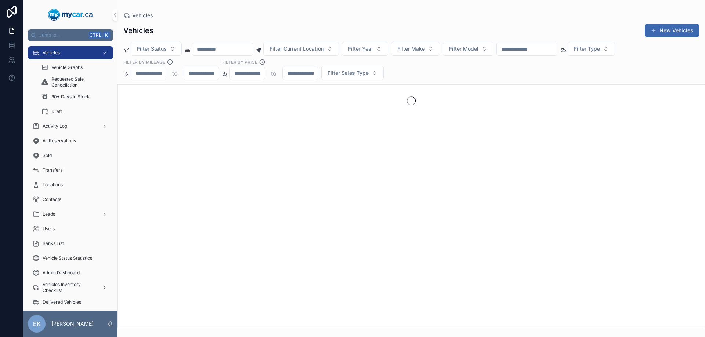  What do you see at coordinates (55, 126) in the screenshot?
I see `span: Activity Log` at bounding box center [55, 126].